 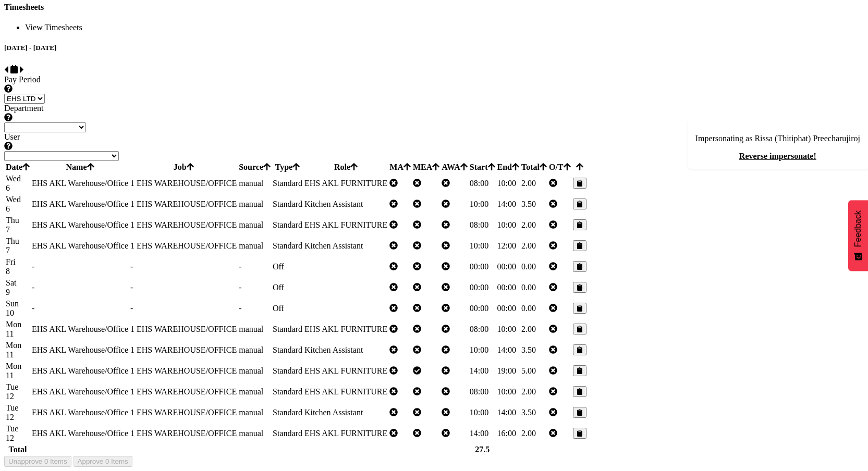 I want to click on span: Sun, so click(x=12, y=303).